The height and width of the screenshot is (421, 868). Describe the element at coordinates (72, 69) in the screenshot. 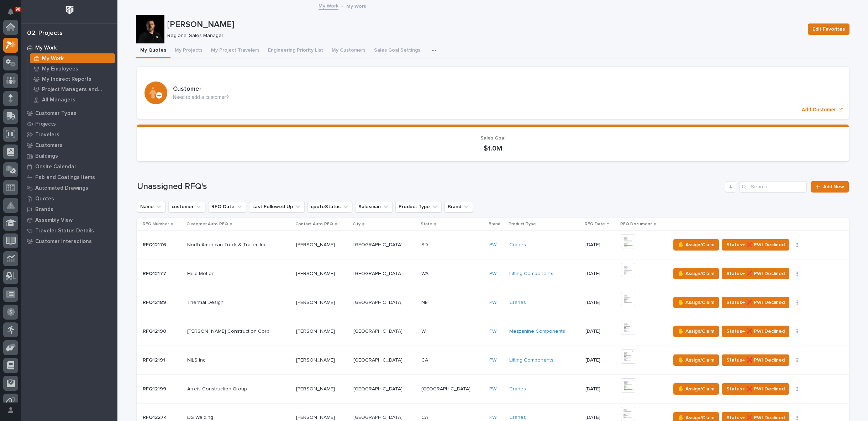

I see `a: My Employees` at that location.